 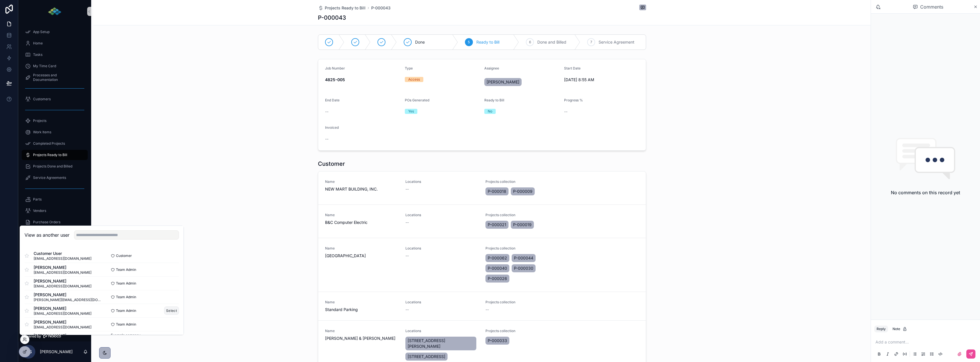 What do you see at coordinates (54, 54) in the screenshot?
I see `a: Tasks` at bounding box center [54, 54].